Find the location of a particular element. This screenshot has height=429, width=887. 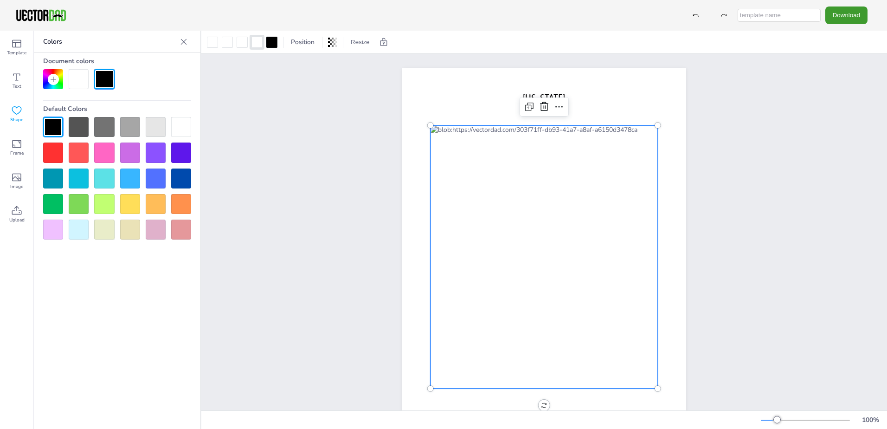

div: Document colors is located at coordinates (117, 61).